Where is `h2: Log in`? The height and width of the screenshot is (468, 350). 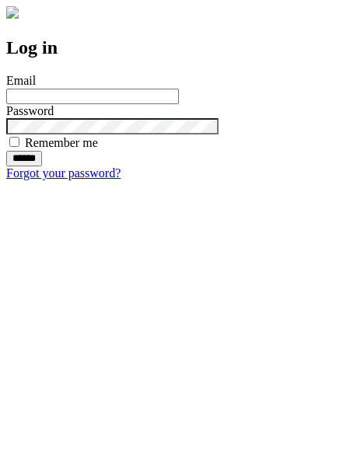
h2: Log in is located at coordinates (175, 47).